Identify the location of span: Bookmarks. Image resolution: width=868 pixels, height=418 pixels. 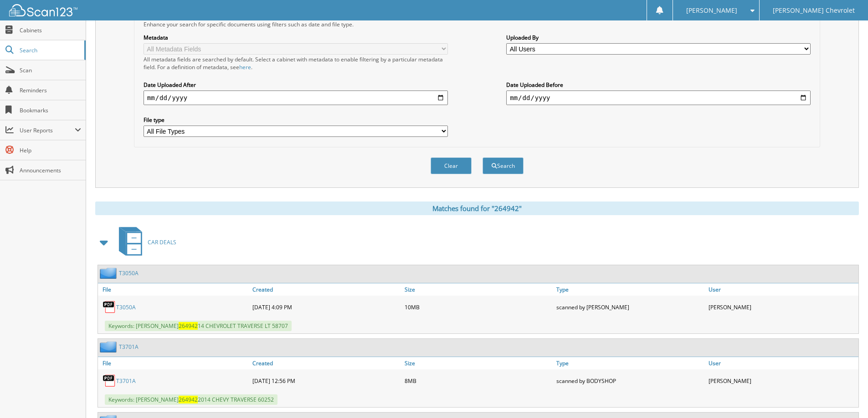
(50, 110).